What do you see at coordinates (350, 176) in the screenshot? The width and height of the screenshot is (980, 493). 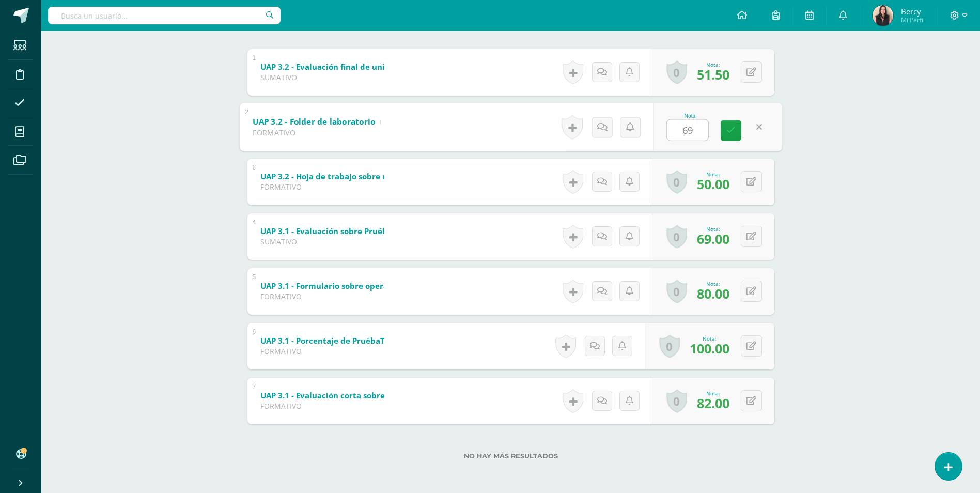 I see `b: UAP 3.2 - Hoja de trabajo sobre matriz inversa` at bounding box center [350, 176].